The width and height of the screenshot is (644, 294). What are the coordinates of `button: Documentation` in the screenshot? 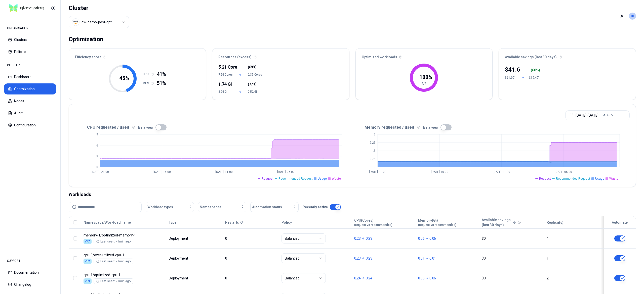 It's located at (30, 273).